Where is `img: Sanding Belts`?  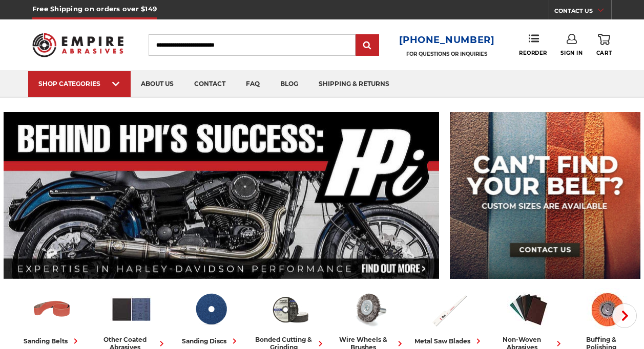
img: Sanding Belts is located at coordinates (52, 309).